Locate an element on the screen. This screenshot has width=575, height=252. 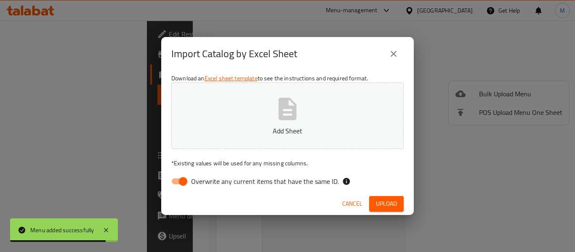
span: Upload is located at coordinates (386, 204).